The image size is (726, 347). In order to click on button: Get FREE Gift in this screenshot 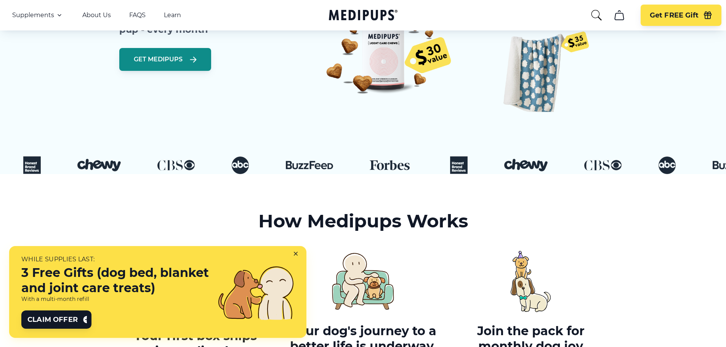, I will do `click(681, 15)`.